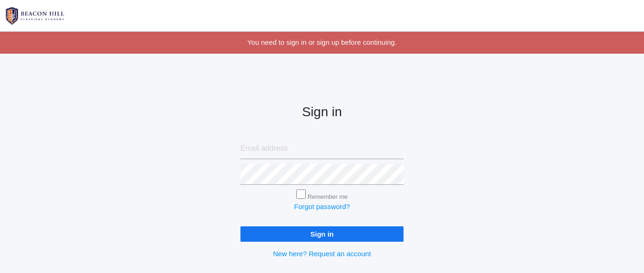 The width and height of the screenshot is (644, 273). Describe the element at coordinates (327, 196) in the screenshot. I see `label: Remember me` at that location.